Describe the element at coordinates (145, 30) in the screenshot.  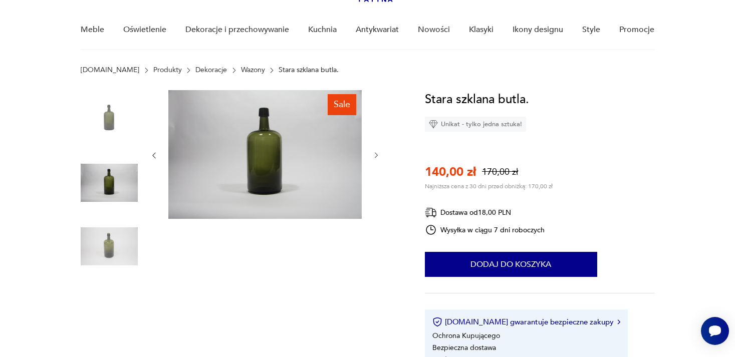
I see `a: Oświetlenie` at that location.